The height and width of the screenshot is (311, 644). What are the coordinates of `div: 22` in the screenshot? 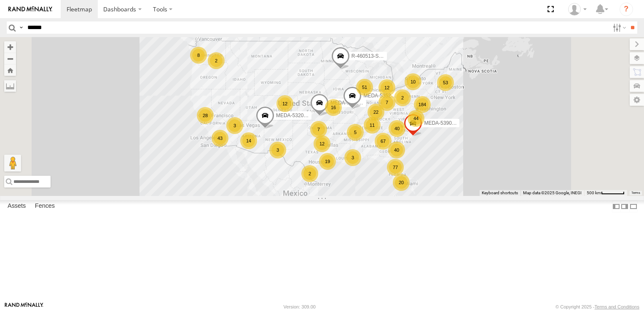 It's located at (376, 112).